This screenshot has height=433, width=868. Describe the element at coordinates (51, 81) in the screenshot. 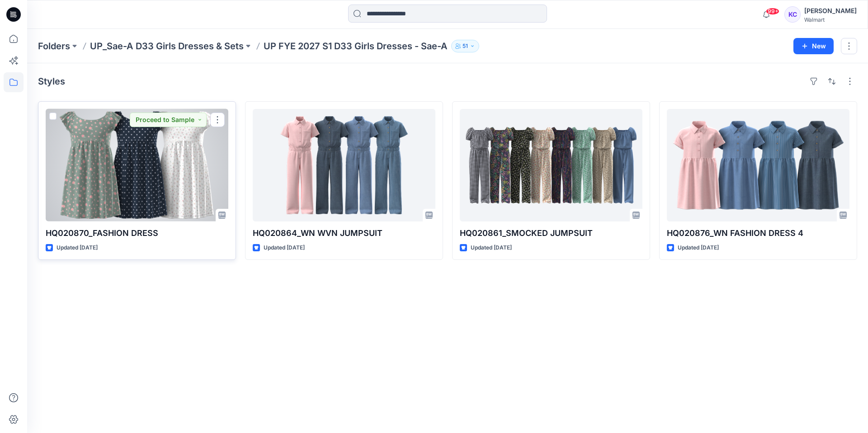

I see `h4: Styles` at that location.